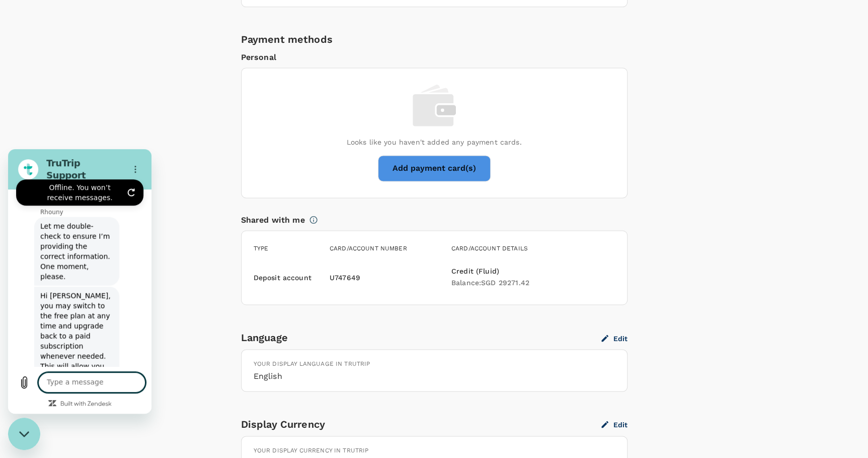 The width and height of the screenshot is (868, 458). Describe the element at coordinates (495, 271) in the screenshot. I see `h6: Credit (Fluid)` at that location.